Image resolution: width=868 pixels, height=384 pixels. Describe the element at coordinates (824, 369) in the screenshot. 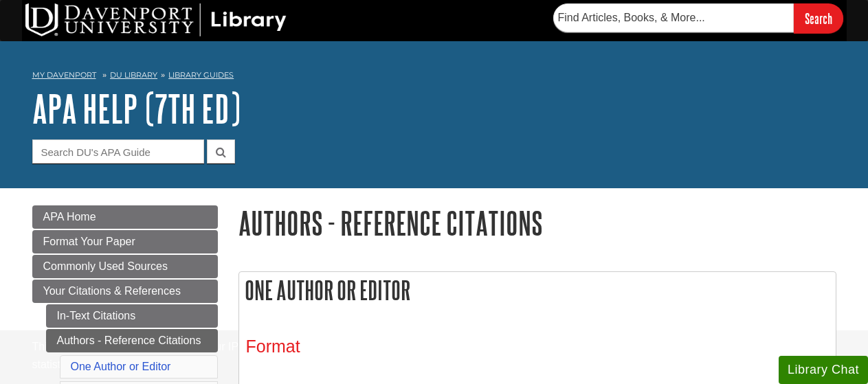

I see `button: Library Chat` at that location.